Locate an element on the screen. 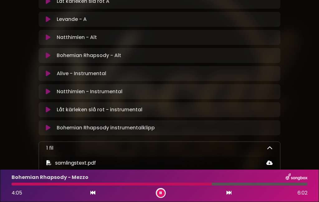  font: Bohemian Rhapsody - Mezzo is located at coordinates (50, 177).